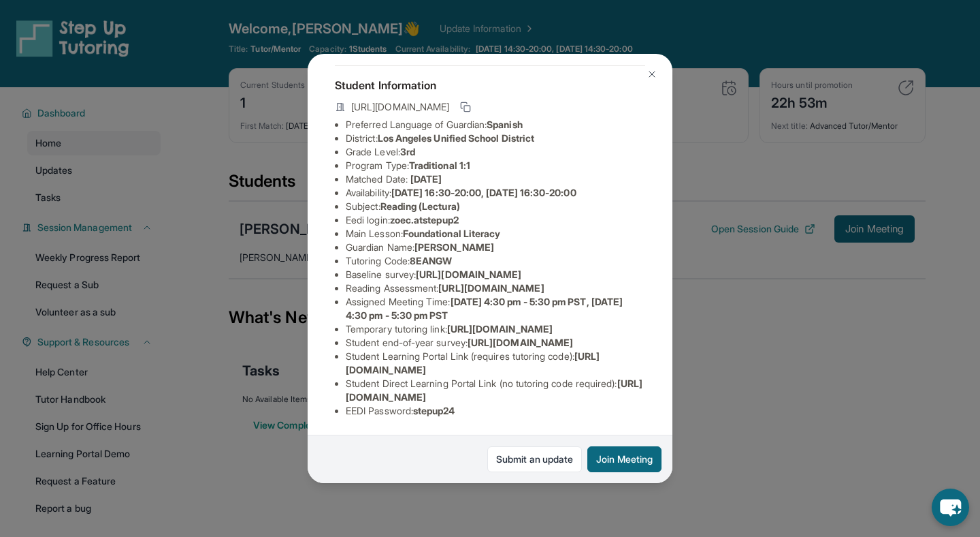 The height and width of the screenshot is (537, 980). Describe the element at coordinates (465, 107) in the screenshot. I see `button: Copy link` at that location.